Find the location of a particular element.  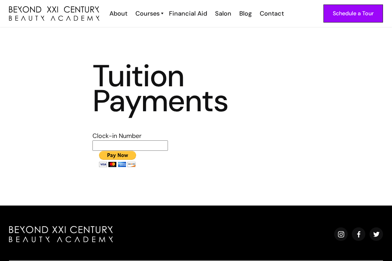

a: Blog is located at coordinates (245, 13).